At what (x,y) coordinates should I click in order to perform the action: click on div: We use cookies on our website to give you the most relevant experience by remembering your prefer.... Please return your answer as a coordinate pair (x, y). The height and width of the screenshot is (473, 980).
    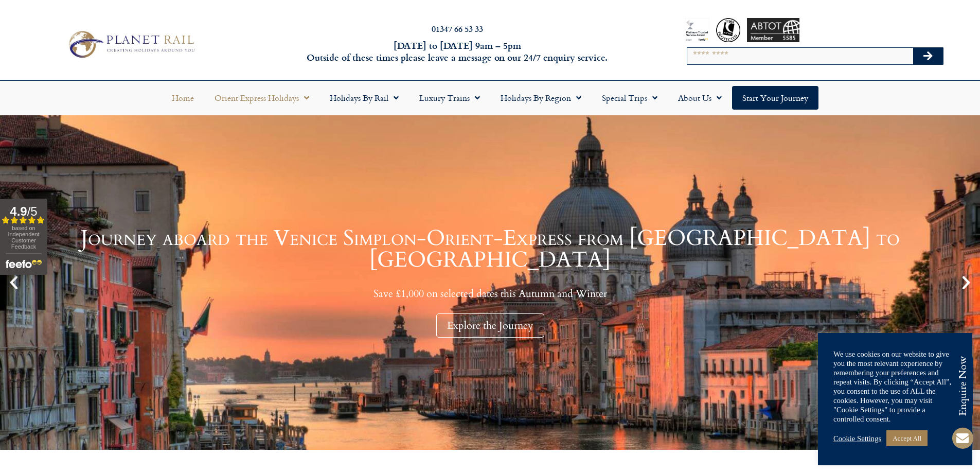
    Looking at the image, I should click on (896, 387).